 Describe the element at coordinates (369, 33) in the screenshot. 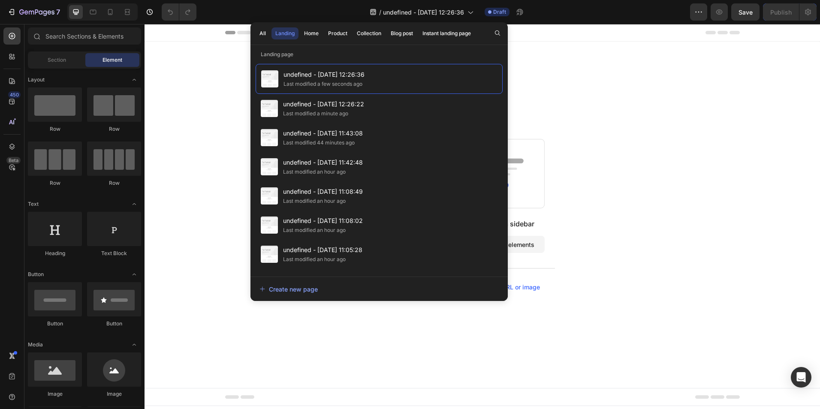

I see `button: Collection` at that location.